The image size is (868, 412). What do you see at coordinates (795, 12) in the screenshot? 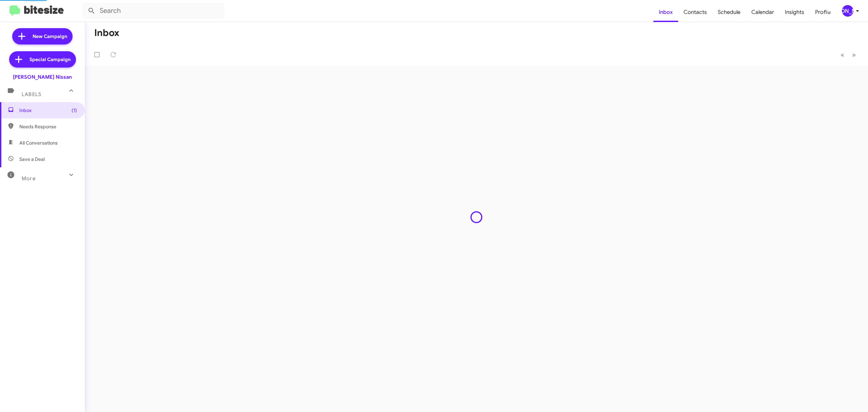
I see `span: Insights` at bounding box center [795, 12].